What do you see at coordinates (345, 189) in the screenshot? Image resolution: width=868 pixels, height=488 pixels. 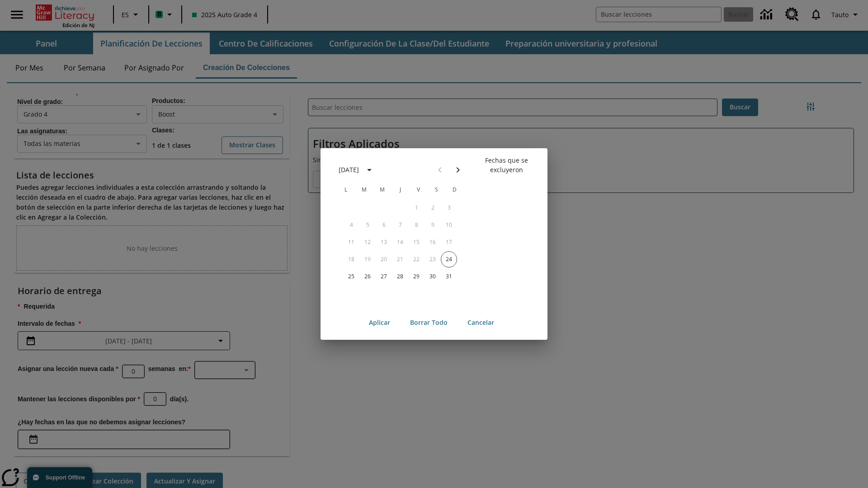 I see `span: lunes` at bounding box center [345, 189].